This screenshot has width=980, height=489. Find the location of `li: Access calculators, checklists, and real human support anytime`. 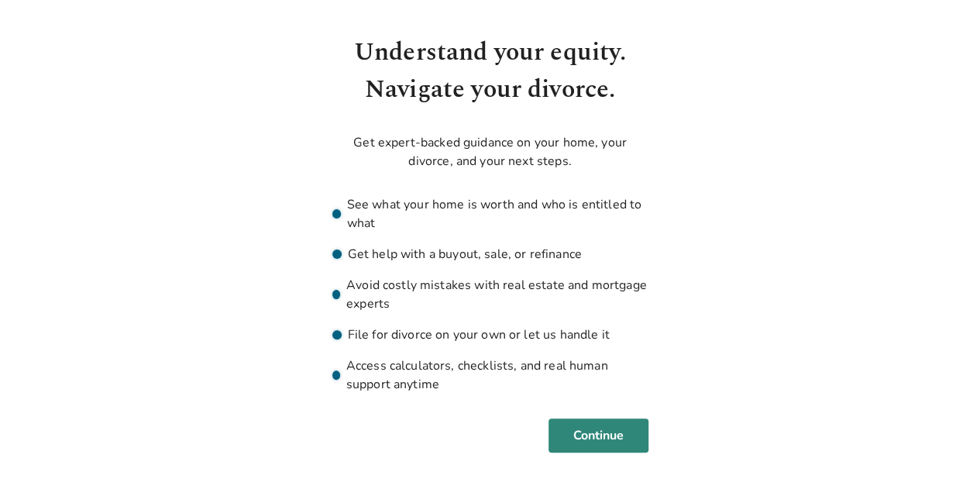

li: Access calculators, checklists, and real human support anytime is located at coordinates (490, 375).